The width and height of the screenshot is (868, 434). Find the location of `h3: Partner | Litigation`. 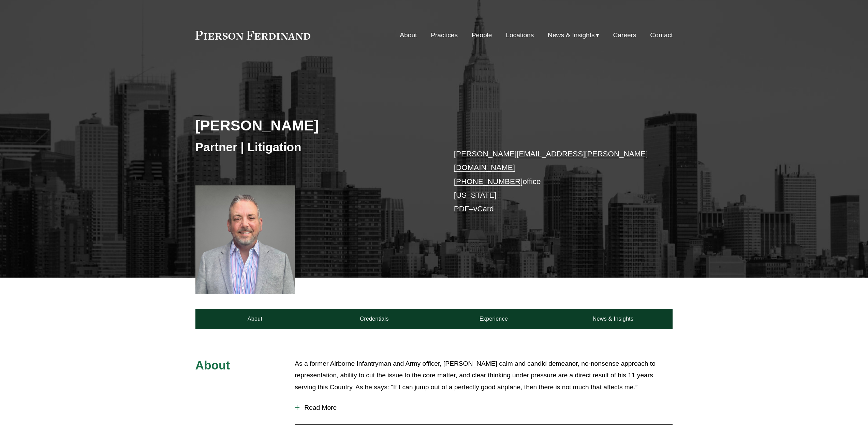

h3: Partner | Litigation is located at coordinates (315, 147).